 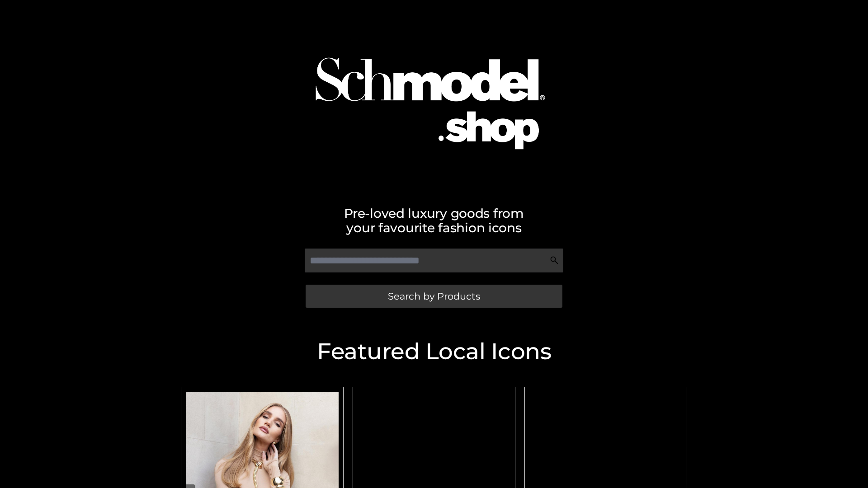 I want to click on h2: Pre-loved luxury goods from your favourite fashion icons, so click(x=434, y=220).